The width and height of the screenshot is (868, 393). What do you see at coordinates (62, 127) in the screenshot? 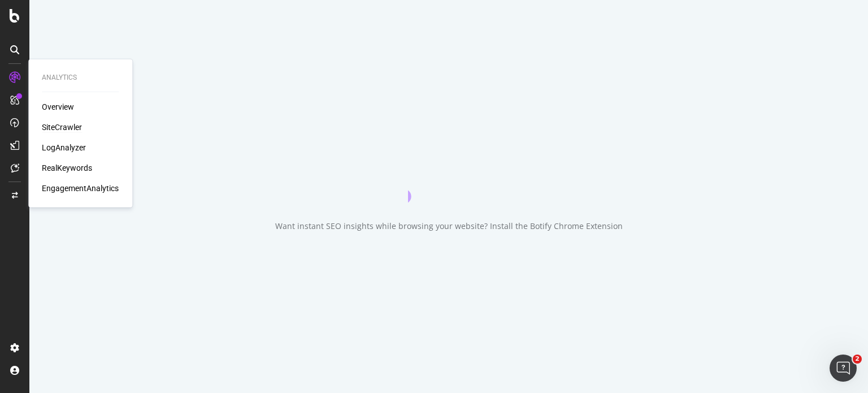
I see `a: SiteCrawler` at bounding box center [62, 127].